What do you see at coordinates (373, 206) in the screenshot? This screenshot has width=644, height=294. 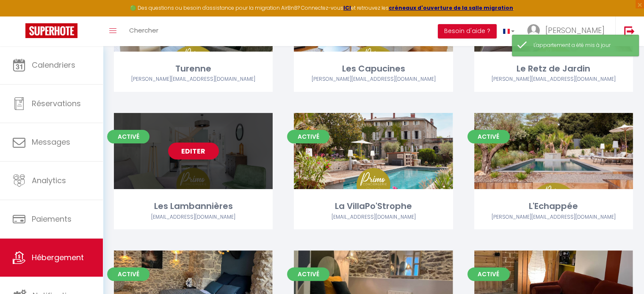 I see `div: La VillaPo'Strophe` at bounding box center [373, 206].